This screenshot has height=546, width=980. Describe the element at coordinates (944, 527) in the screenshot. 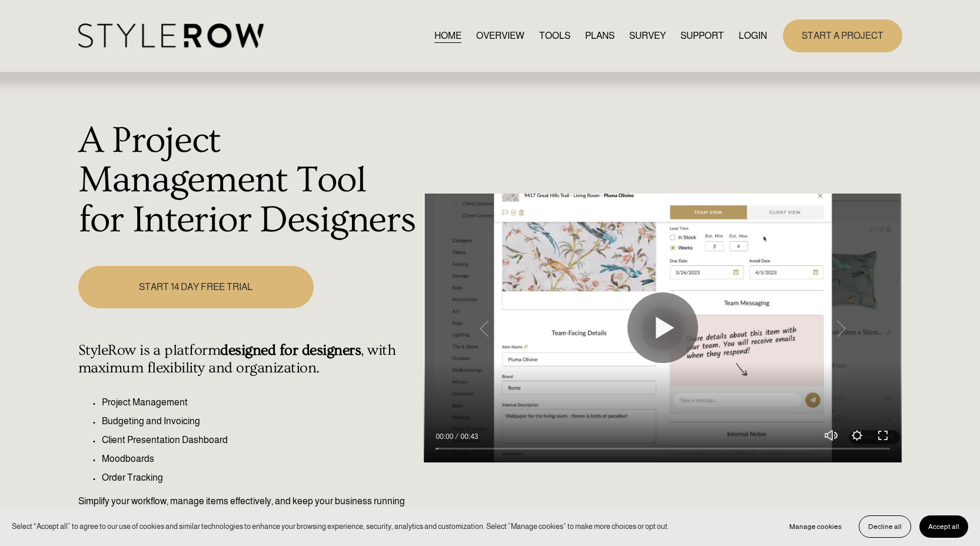

I see `span: Accept all` at that location.